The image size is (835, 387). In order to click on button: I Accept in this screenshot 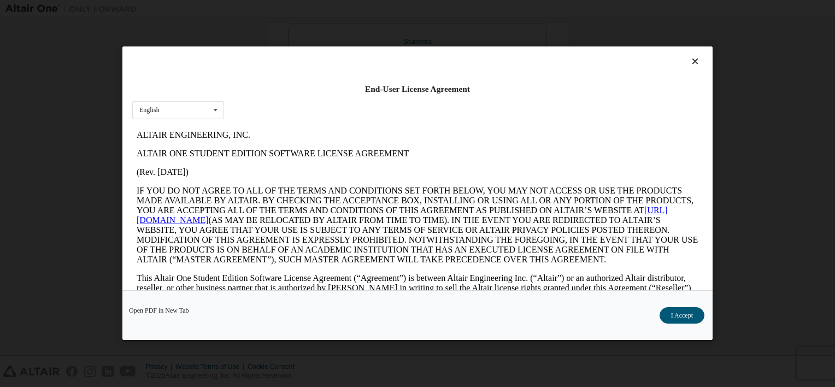, I will do `click(682, 316)`.